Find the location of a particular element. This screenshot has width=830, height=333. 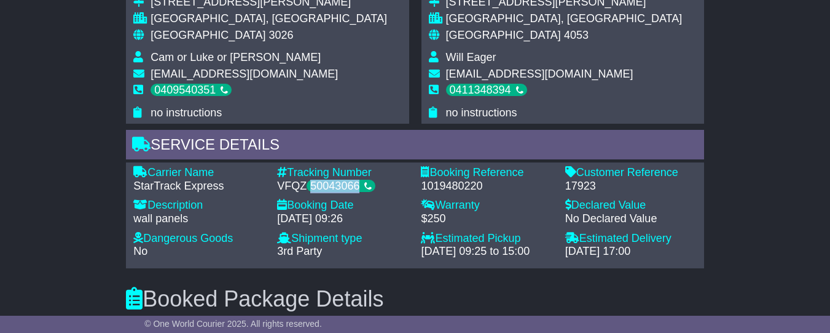

div: 50043066 is located at coordinates (341, 186).